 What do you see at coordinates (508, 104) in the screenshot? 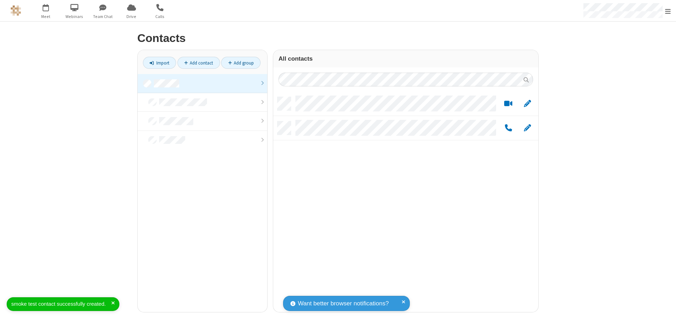
I see `button: Start a video meeting` at bounding box center [508, 104].